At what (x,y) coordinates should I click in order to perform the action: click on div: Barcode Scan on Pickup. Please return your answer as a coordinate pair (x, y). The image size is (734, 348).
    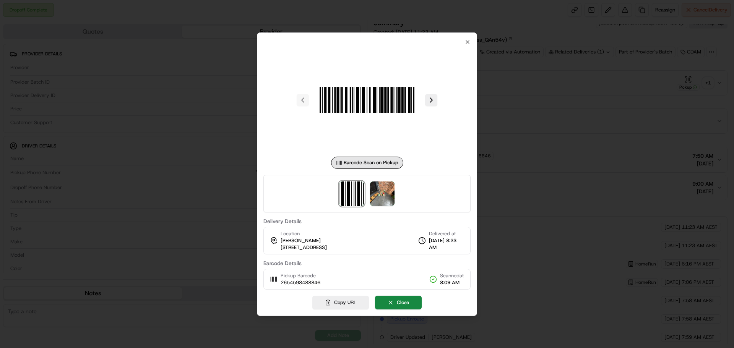
    Looking at the image, I should click on (367, 163).